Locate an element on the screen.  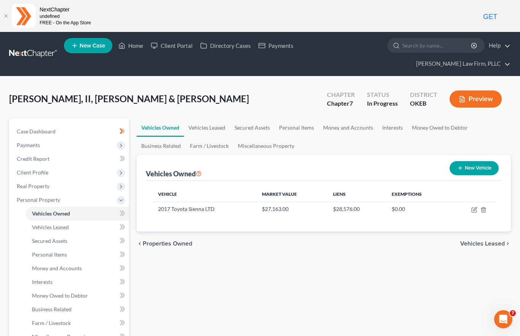
a: Home is located at coordinates (130, 46).